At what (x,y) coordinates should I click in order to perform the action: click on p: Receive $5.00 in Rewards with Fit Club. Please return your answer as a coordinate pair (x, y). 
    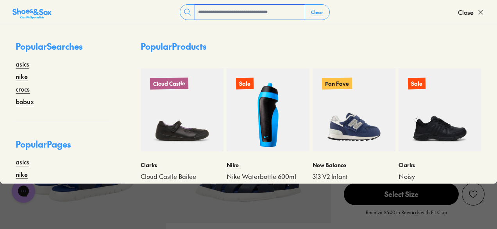
    Looking at the image, I should click on (406, 215).